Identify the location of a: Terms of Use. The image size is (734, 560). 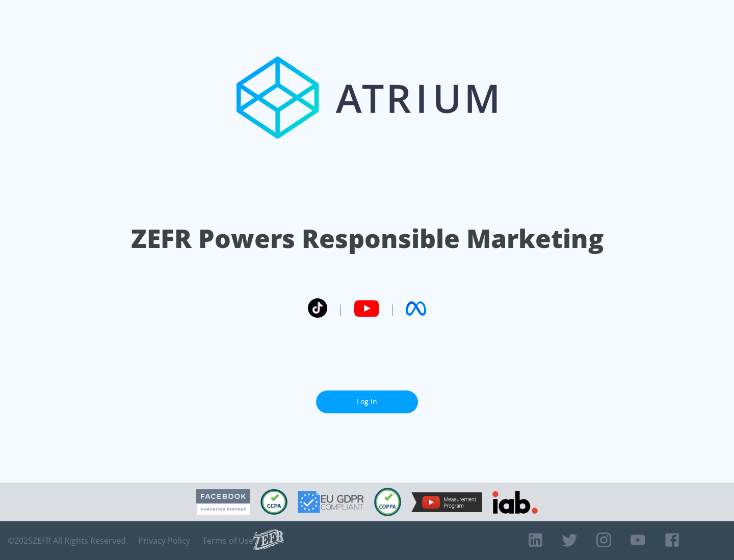
(228, 541).